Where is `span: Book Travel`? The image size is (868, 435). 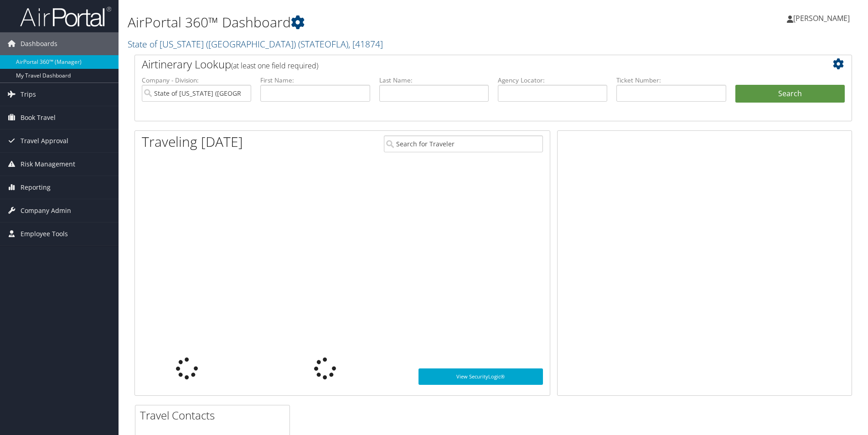 span: Book Travel is located at coordinates (38, 117).